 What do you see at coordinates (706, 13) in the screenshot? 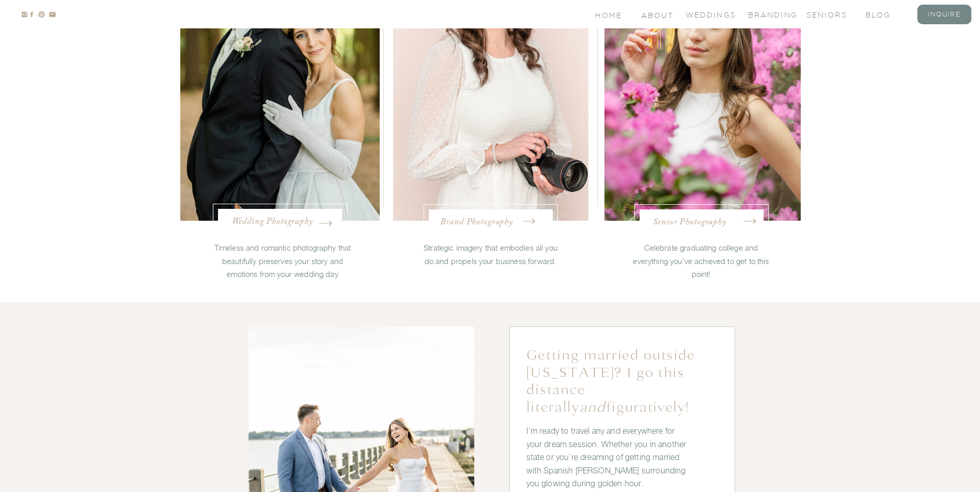
I see `a: Weddings` at bounding box center [706, 13].